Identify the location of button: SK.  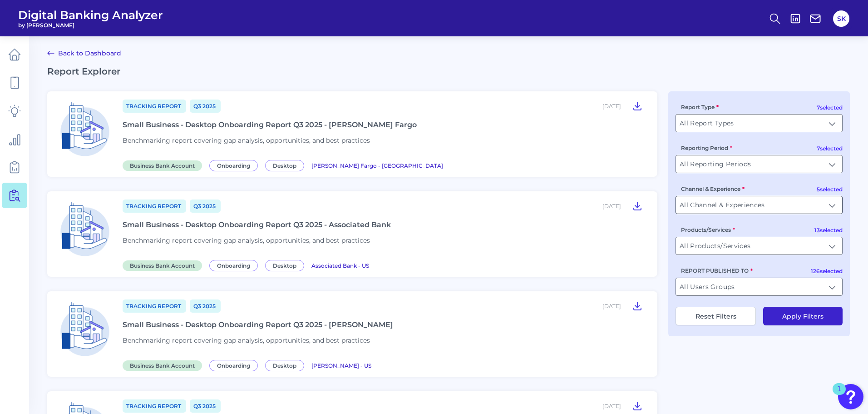
(842, 19).